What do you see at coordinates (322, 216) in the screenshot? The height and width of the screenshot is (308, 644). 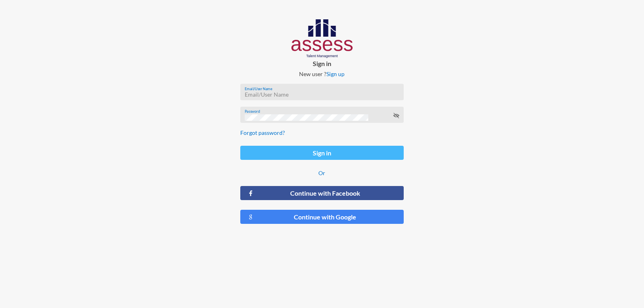 I see `button: Continue with Google` at bounding box center [322, 216].